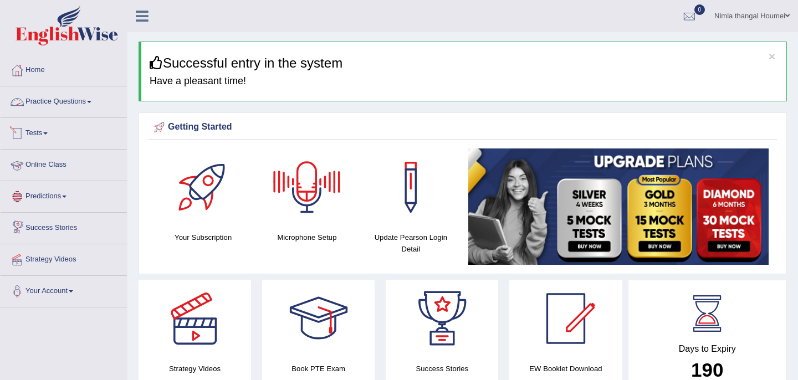 Image resolution: width=798 pixels, height=380 pixels. I want to click on div: Getting Started, so click(463, 127).